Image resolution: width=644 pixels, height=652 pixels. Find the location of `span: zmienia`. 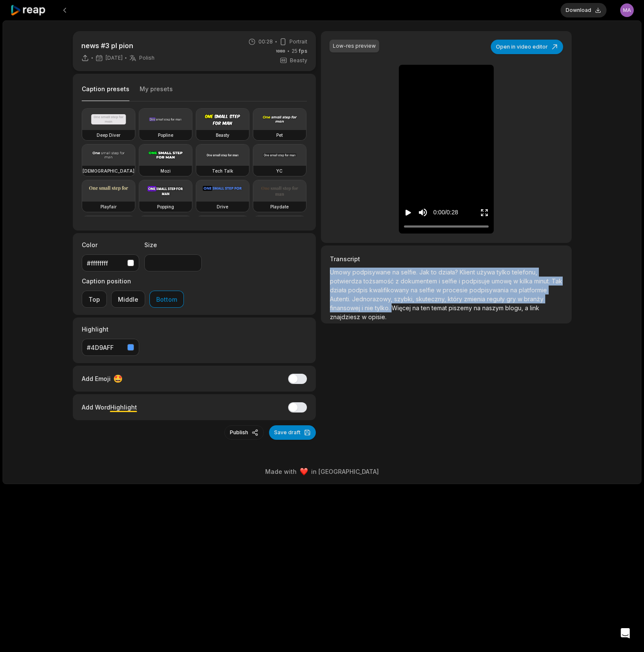

span: zmienia is located at coordinates (476, 298).